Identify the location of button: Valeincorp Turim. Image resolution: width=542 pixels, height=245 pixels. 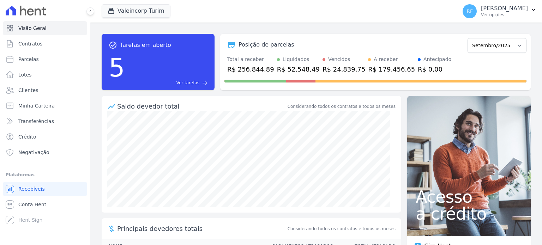
(136, 11).